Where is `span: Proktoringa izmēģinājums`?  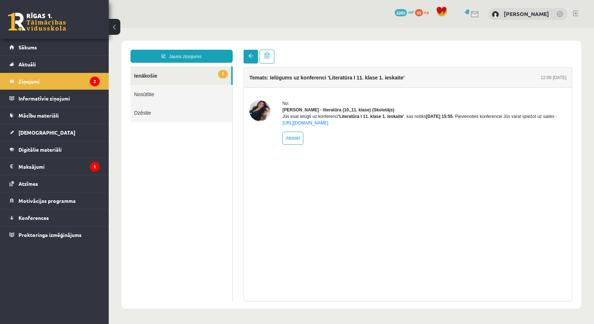
span: Proktoringa izmēģinājums is located at coordinates (50, 235).